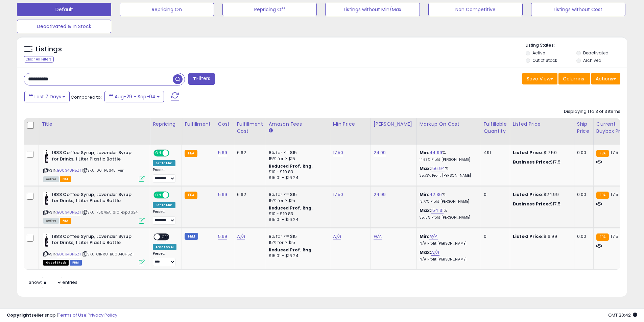 This screenshot has height=322, width=644. Describe the element at coordinates (165, 124) in the screenshot. I see `div: Repricing` at that location.